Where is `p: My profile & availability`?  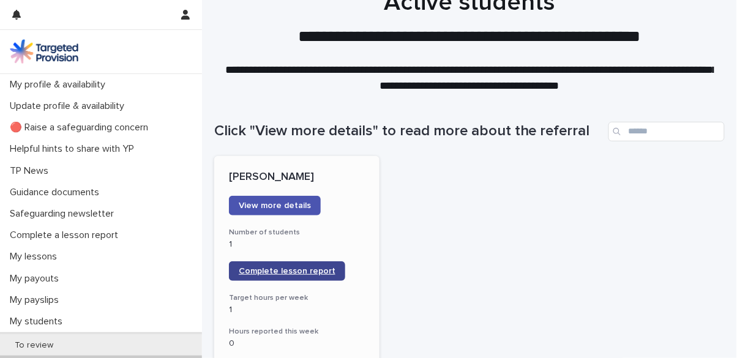
p: My profile & availability is located at coordinates (60, 85).